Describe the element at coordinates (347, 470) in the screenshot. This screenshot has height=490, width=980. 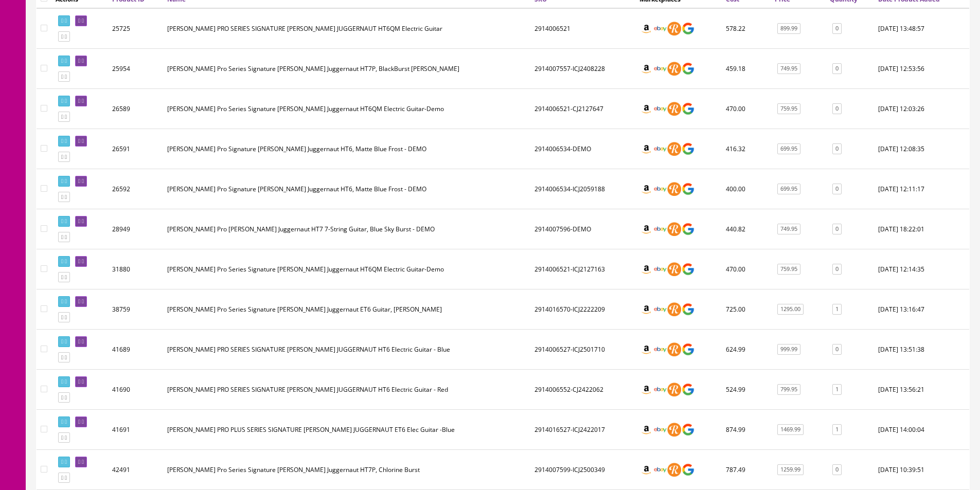
I see `td: Jackson Pro Series Signature Misha Mansoor Juggernaut HT7P, Chlorine Burst` at that location.